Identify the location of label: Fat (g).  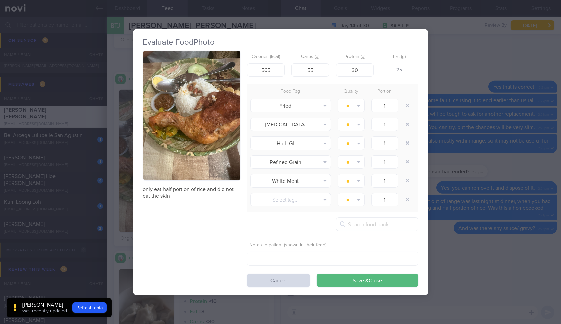
(400, 57).